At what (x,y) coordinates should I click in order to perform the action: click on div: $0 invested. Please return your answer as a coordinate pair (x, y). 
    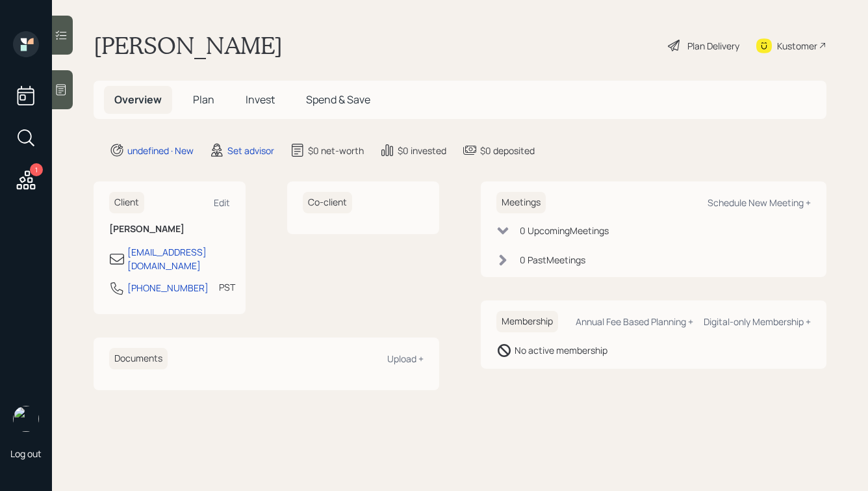
    Looking at the image, I should click on (422, 150).